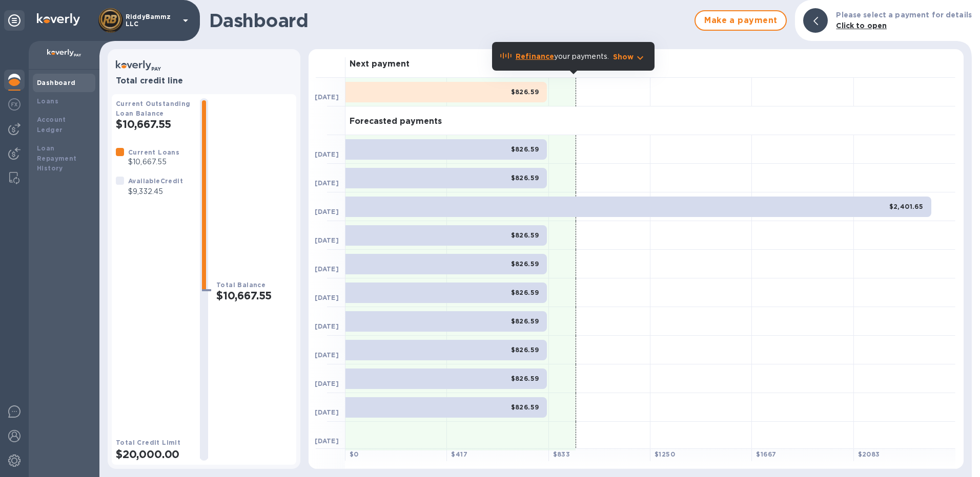  I want to click on b: $ 2083, so click(869, 454).